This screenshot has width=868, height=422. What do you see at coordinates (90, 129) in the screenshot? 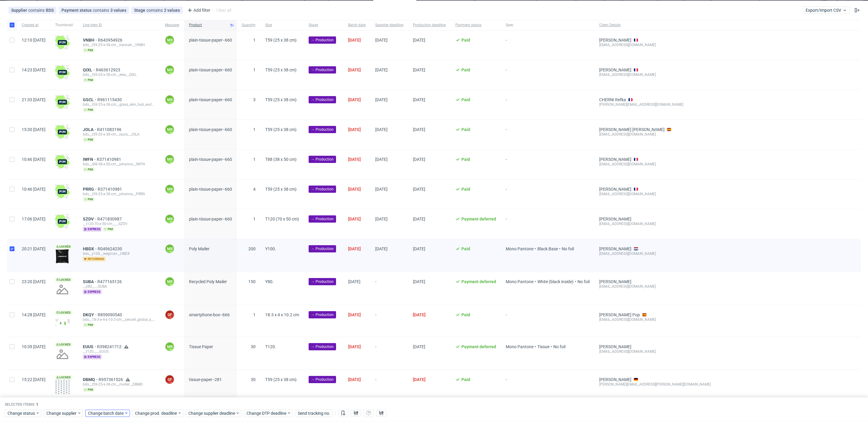
I see `a: JOLA` at bounding box center [90, 129].